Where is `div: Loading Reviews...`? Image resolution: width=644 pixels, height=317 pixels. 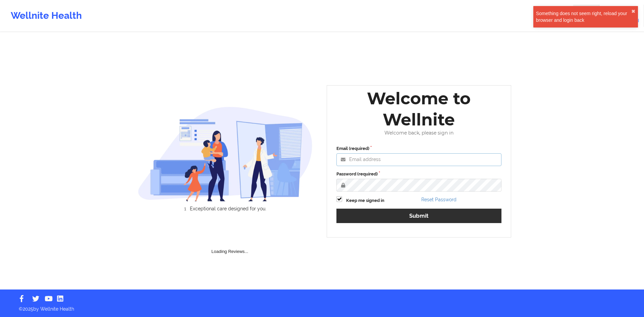
div: Loading Reviews... is located at coordinates (230, 239).